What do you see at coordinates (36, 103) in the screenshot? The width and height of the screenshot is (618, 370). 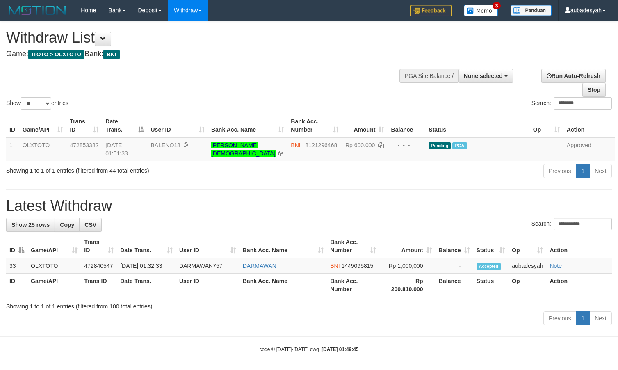 I see `select: Showentries` at bounding box center [36, 103].